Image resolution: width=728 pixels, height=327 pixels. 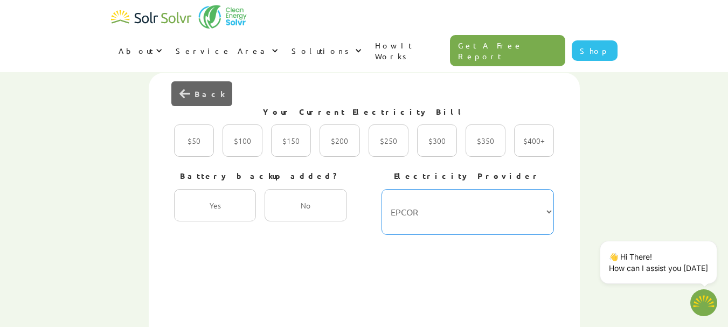 What do you see at coordinates (468, 176) in the screenshot?
I see `h2: Electricity Provider` at bounding box center [468, 176].